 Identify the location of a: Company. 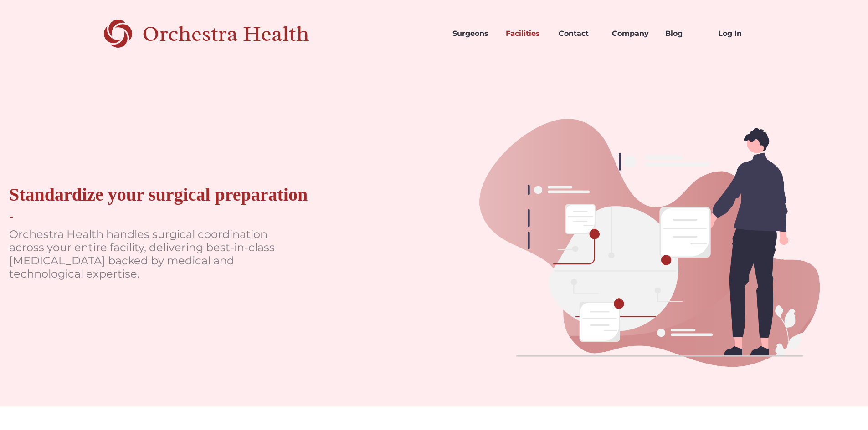
(631, 34).